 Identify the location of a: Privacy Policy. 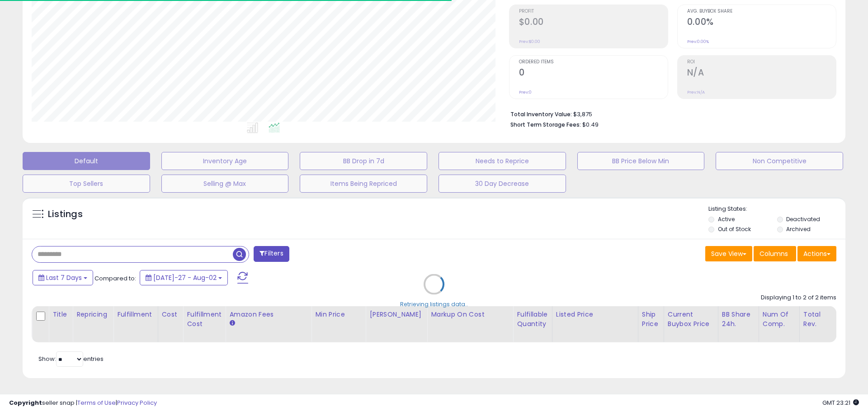
(137, 403).